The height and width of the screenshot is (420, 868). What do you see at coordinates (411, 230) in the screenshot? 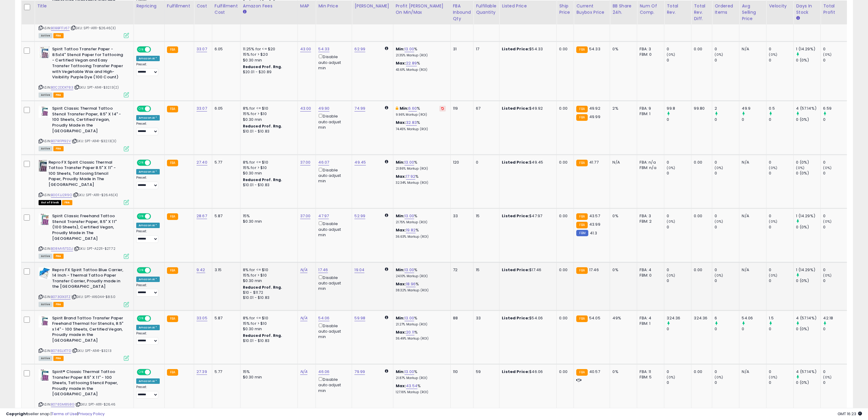
I see `a: 19.82` at bounding box center [411, 230].